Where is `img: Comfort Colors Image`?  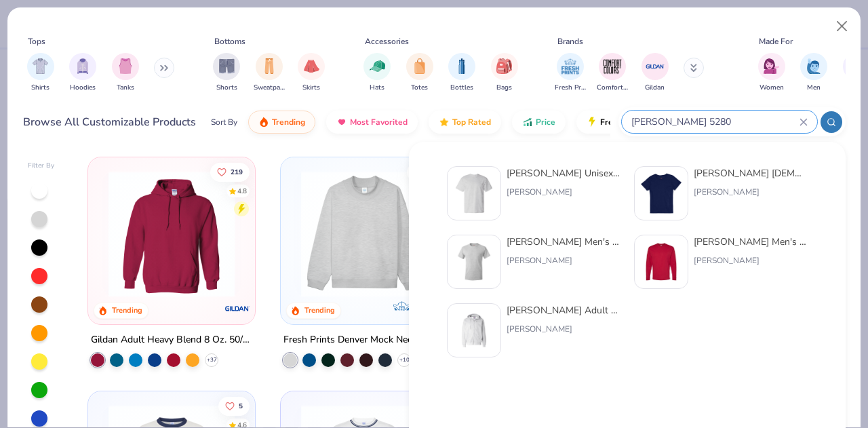
img: Comfort Colors Image is located at coordinates (613, 66).